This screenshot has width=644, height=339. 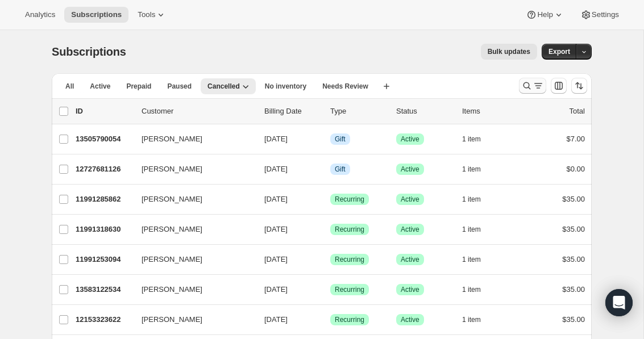 I want to click on p: 11991285862, so click(x=104, y=199).